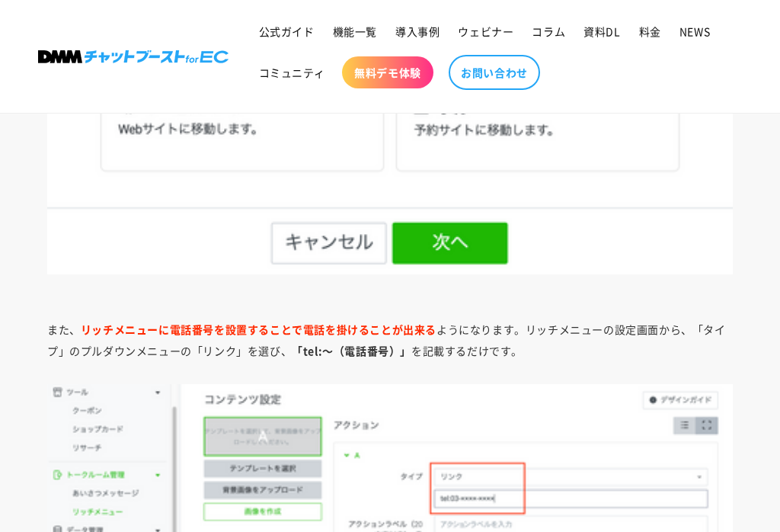 The width and height of the screenshot is (780, 532). I want to click on span: コミュニティ, so click(293, 72).